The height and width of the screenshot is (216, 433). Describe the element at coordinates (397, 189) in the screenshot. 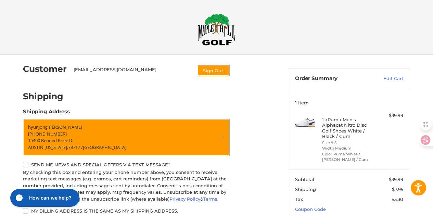

I see `span: $7.95` at that location.